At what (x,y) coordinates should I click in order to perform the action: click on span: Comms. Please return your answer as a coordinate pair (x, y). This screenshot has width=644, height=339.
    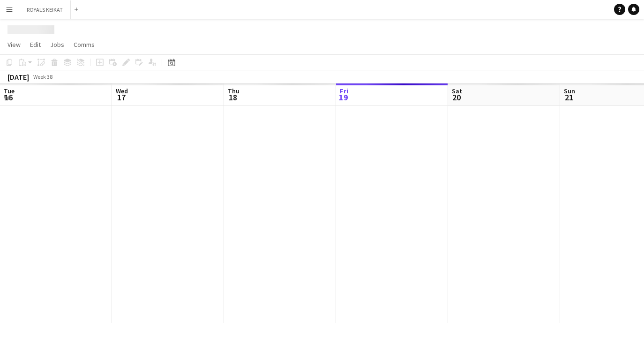
    Looking at the image, I should click on (84, 45).